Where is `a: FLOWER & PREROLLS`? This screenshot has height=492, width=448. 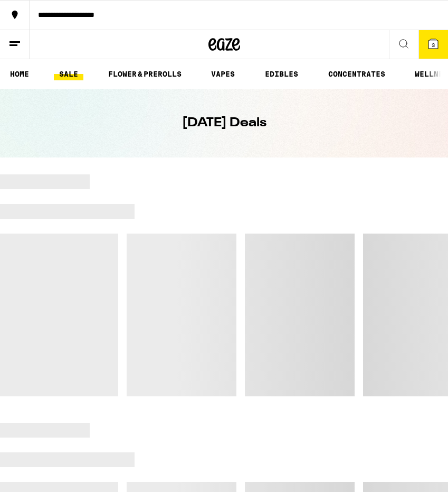 a: FLOWER & PREROLLS is located at coordinates (144, 74).